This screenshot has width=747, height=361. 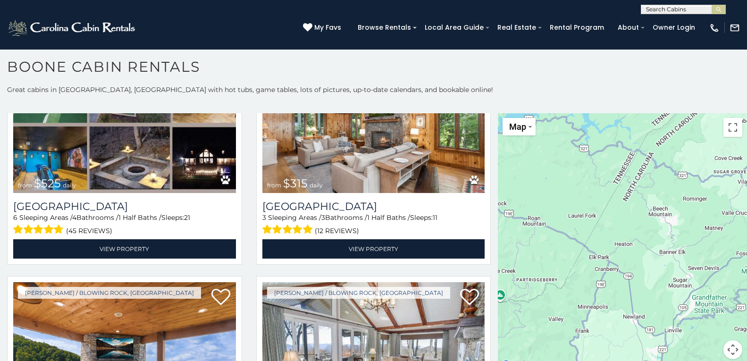 What do you see at coordinates (733, 127) in the screenshot?
I see `button: Toggle fullscreen view` at bounding box center [733, 127].